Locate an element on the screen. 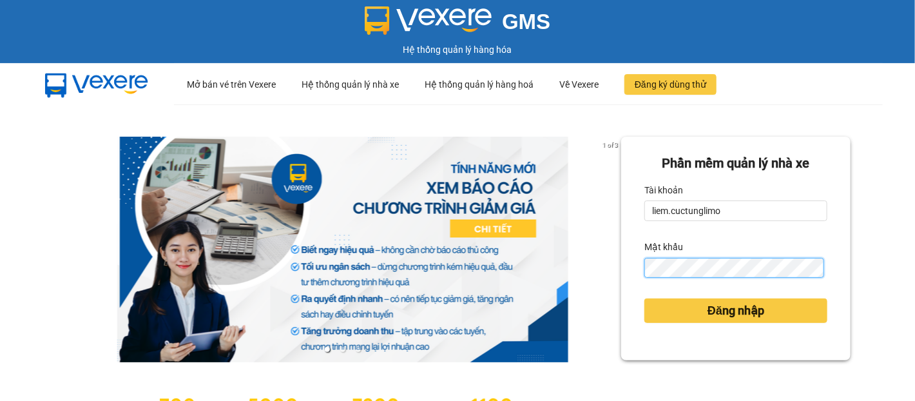 This screenshot has height=401, width=915. button: Đăng ký dùng thử is located at coordinates (670, 84).